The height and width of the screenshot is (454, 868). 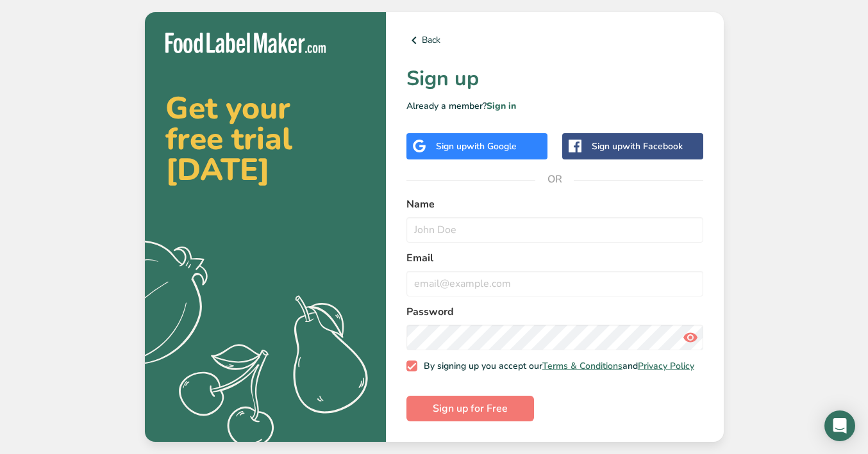 What do you see at coordinates (555, 258) in the screenshot?
I see `label: Email` at bounding box center [555, 258].